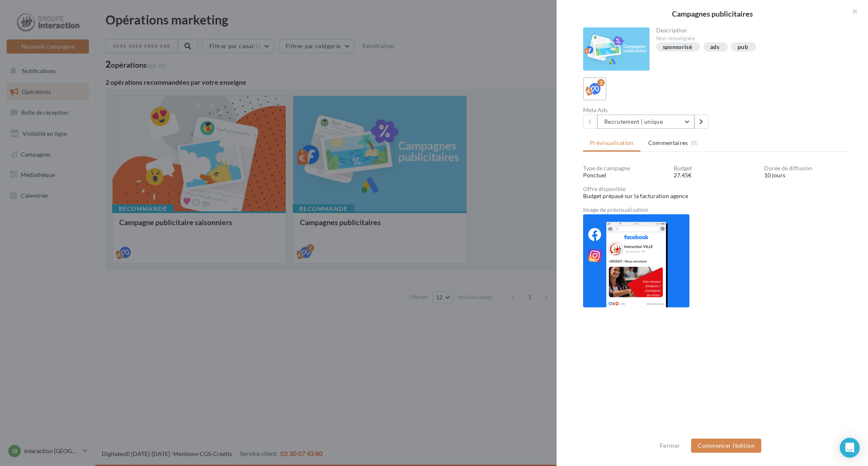 The width and height of the screenshot is (868, 466). Describe the element at coordinates (726, 445) in the screenshot. I see `button: Commencer l'édition` at that location.